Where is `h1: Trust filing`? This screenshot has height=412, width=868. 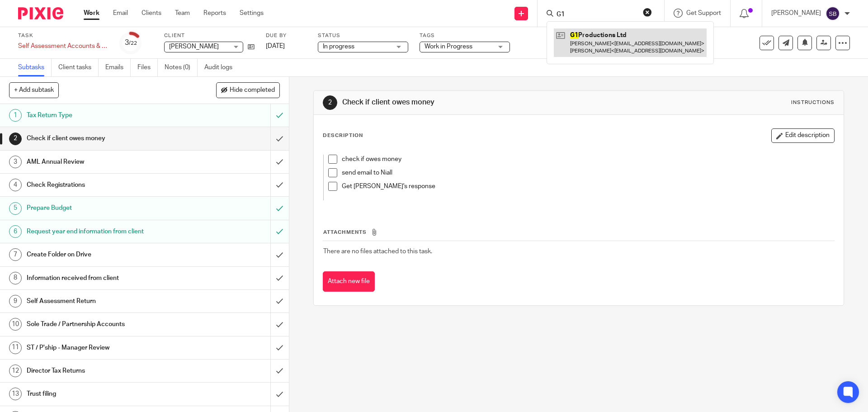
h1: Trust filing is located at coordinates (105, 394).